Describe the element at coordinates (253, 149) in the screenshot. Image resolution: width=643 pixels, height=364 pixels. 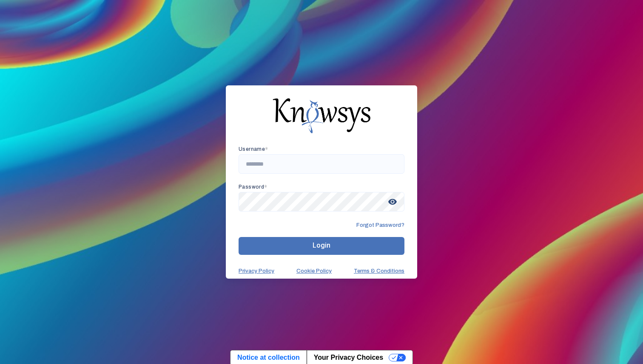
I see `app-required-indication: Username` at that location.